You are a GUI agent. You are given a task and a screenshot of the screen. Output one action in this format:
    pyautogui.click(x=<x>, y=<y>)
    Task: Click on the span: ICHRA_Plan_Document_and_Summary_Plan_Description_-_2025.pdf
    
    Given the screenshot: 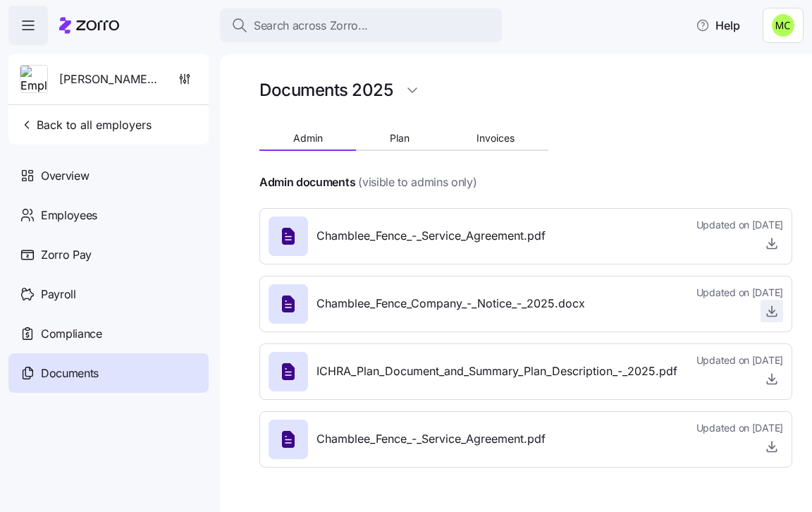 What is the action you would take?
    pyautogui.click(x=497, y=371)
    